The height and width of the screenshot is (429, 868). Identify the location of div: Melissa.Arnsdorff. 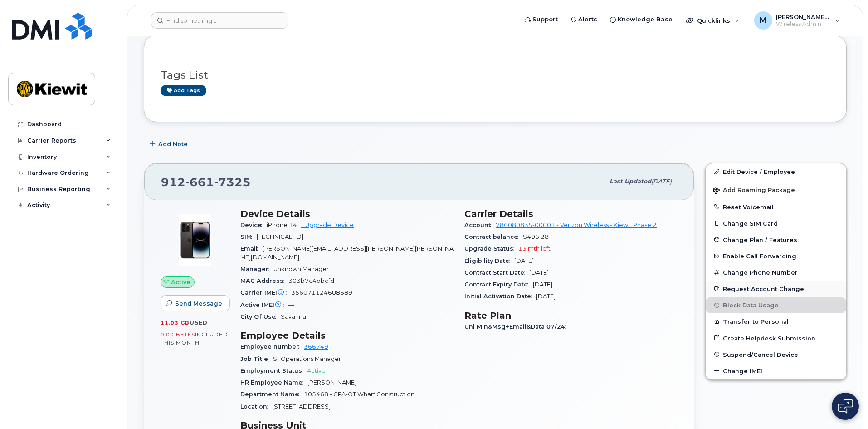
(797, 21).